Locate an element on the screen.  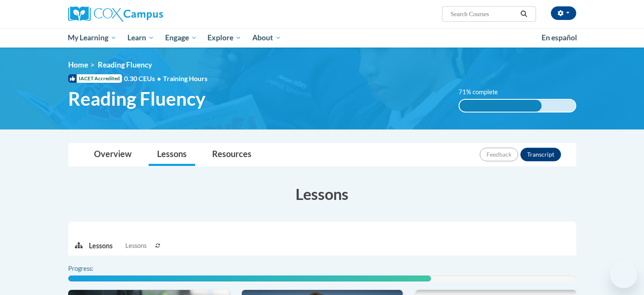
span: 0.30 CEUs is located at coordinates (143, 78).